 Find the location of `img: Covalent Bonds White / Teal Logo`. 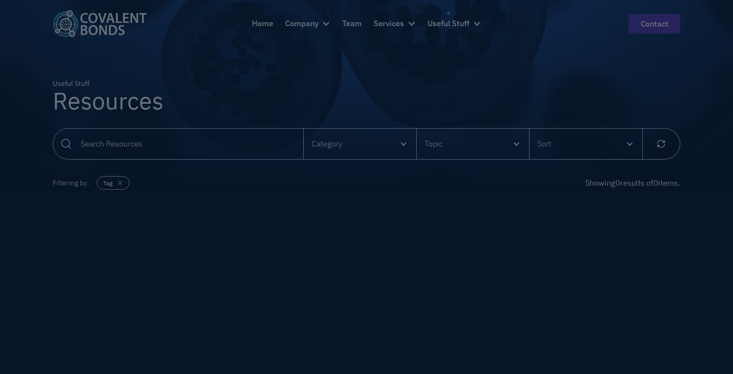

img: Covalent Bonds White / Teal Logo is located at coordinates (100, 23).